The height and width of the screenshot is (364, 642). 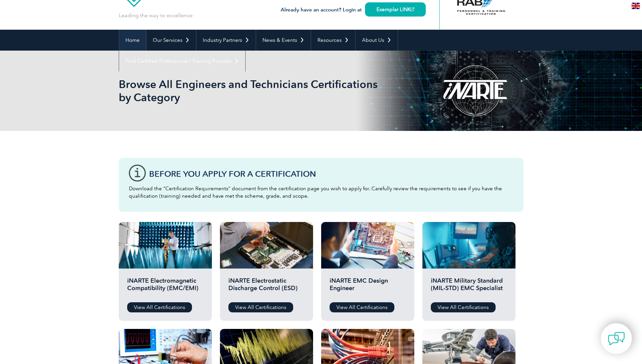 What do you see at coordinates (636, 6) in the screenshot?
I see `img: en` at bounding box center [636, 6].